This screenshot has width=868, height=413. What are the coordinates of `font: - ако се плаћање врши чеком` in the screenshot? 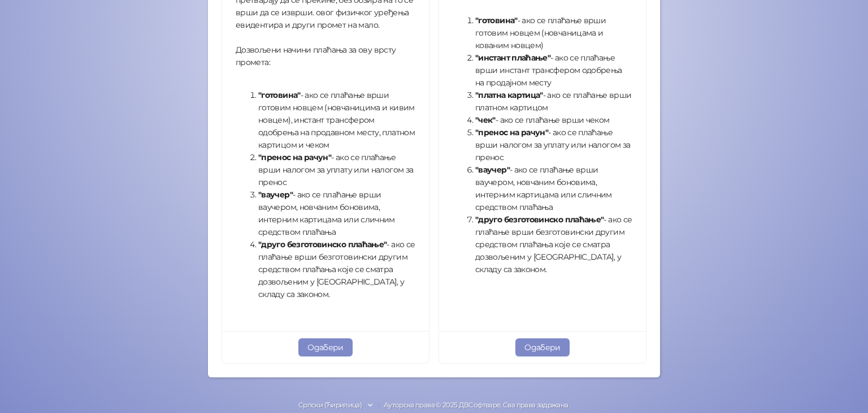 It's located at (553, 120).